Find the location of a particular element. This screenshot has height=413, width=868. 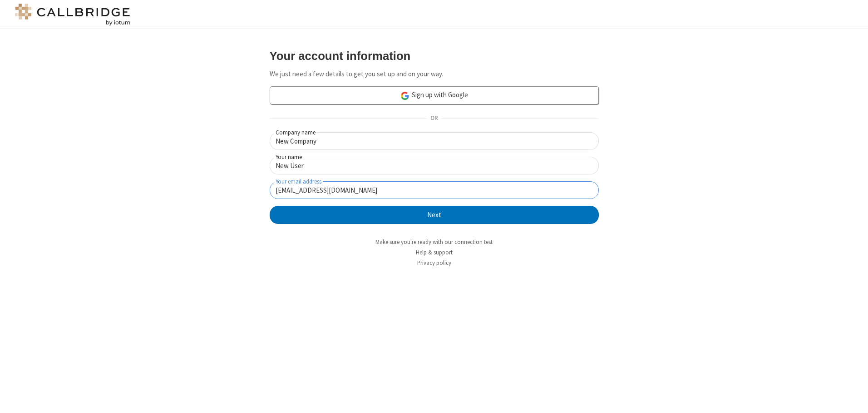

input: Your email address is located at coordinates (434, 190).